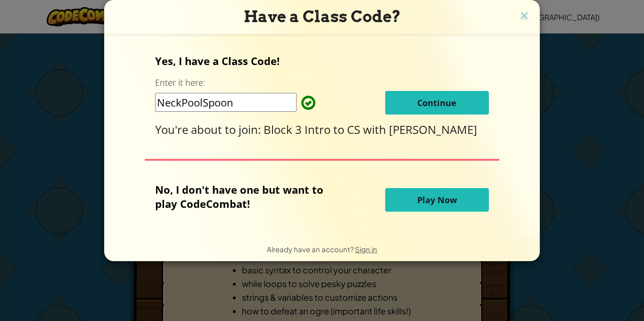 The image size is (644, 321). What do you see at coordinates (437, 200) in the screenshot?
I see `span: Play Now` at bounding box center [437, 200].